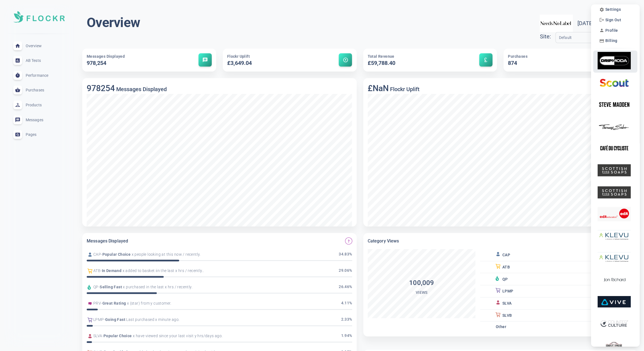 The width and height of the screenshot is (644, 351). I want to click on img: cafeducycliste, so click(614, 148).